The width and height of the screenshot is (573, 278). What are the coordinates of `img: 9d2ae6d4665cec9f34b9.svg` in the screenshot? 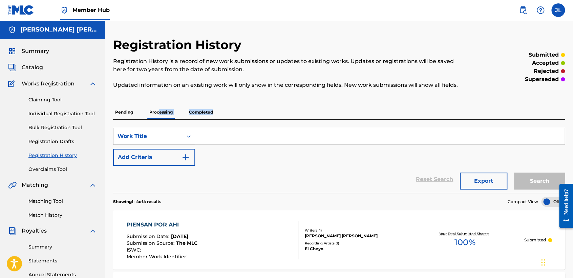 It's located at (186, 157).